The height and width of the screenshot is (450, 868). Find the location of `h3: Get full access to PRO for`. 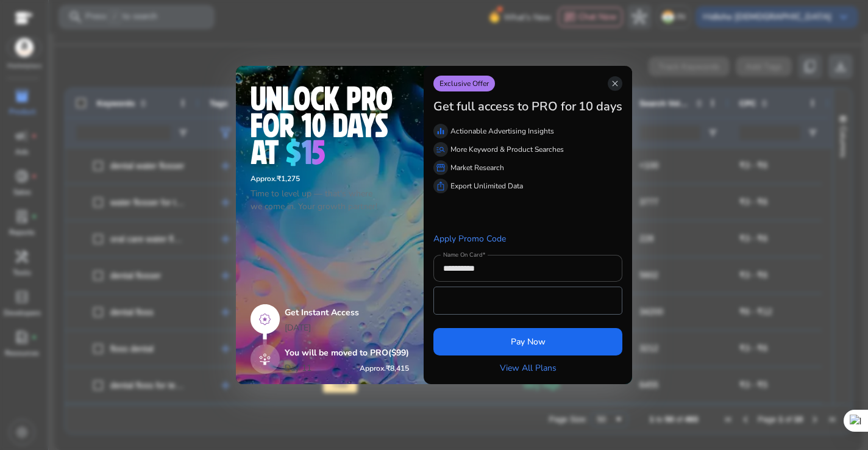

h3: Get full access to PRO for is located at coordinates (504, 106).